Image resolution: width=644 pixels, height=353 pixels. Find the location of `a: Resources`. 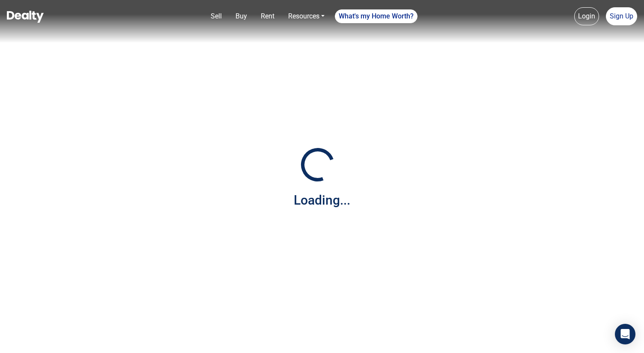

a: Resources is located at coordinates (306, 16).